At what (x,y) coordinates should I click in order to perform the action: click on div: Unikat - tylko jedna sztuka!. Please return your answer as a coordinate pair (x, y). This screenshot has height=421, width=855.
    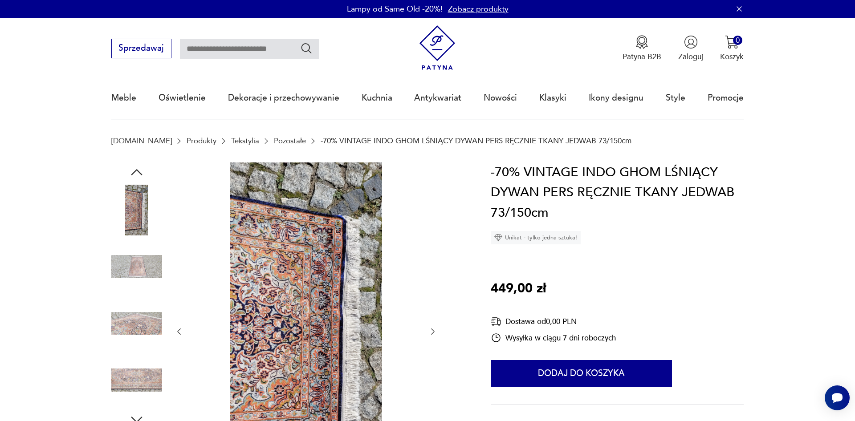
    Looking at the image, I should click on (536, 238).